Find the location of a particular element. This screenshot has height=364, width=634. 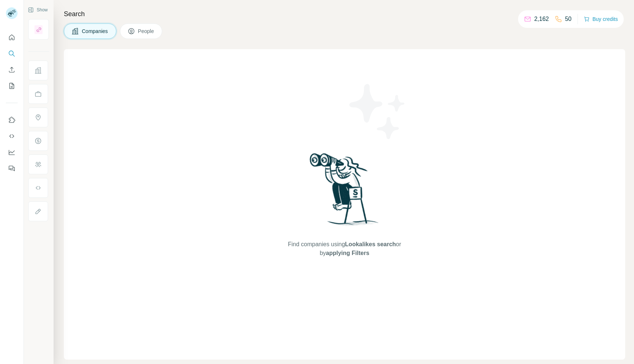

button: Enrich CSV is located at coordinates (12, 70).